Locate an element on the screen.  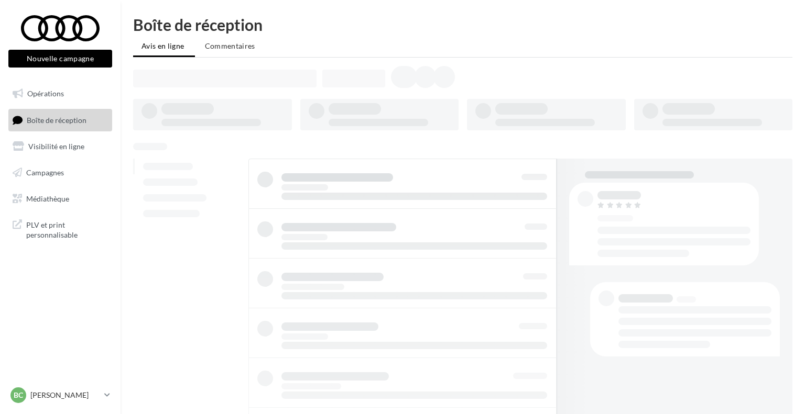
span: Campagnes is located at coordinates (45, 172).